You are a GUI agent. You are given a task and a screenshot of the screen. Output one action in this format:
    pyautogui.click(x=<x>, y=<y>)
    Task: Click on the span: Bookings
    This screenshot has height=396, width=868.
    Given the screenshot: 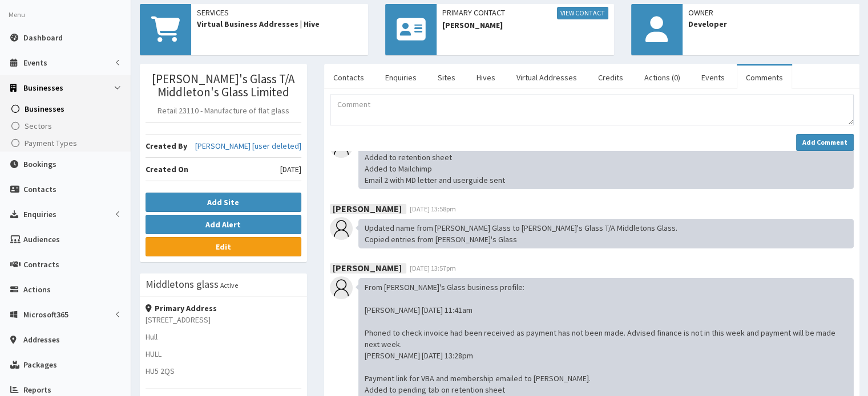 What is the action you would take?
    pyautogui.click(x=40, y=164)
    